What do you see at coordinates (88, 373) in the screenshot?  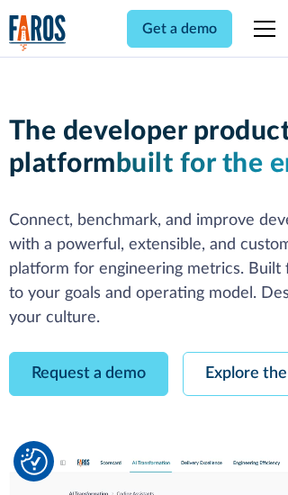 I see `a: Request a demo` at bounding box center [88, 373].